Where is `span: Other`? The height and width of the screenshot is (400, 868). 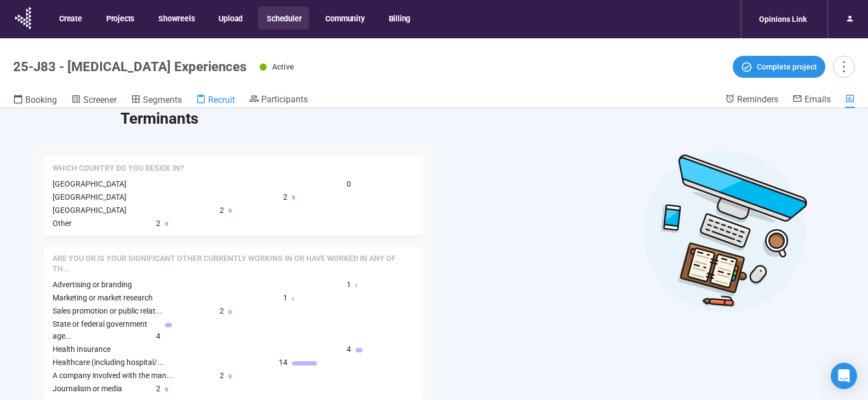
span: Other is located at coordinates (62, 223).